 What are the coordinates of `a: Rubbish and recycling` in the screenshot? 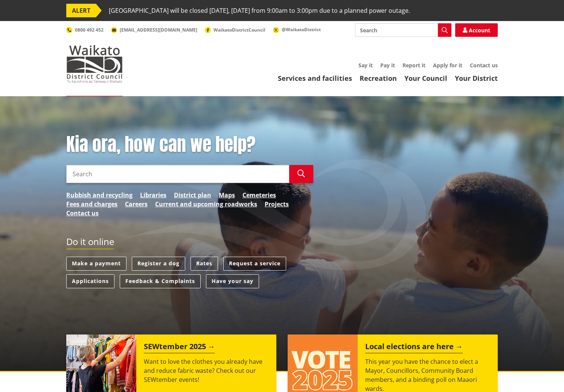 It's located at (100, 195).